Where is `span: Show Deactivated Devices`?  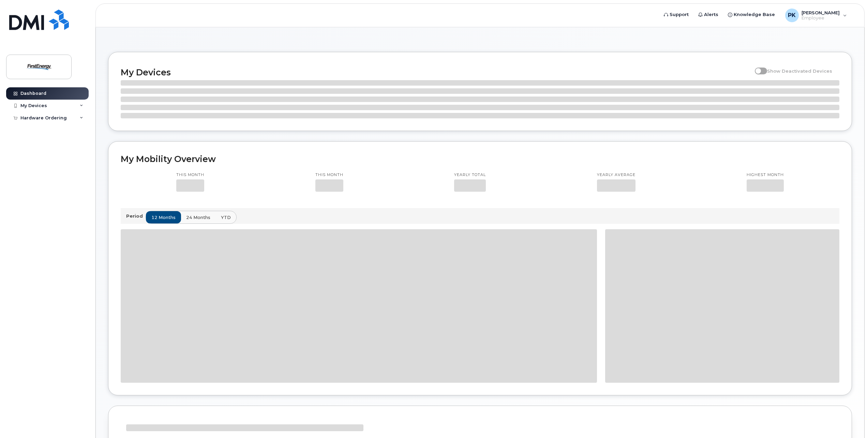
span: Show Deactivated Devices is located at coordinates (799, 71).